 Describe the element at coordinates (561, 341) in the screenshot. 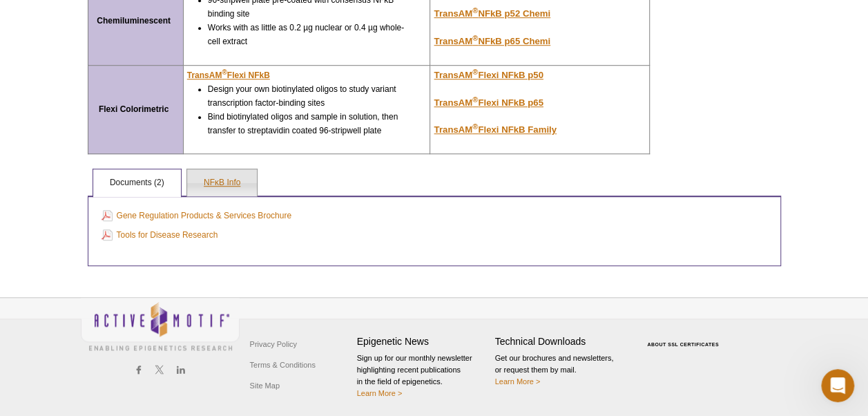

I see `h4: Technical Downloads` at that location.